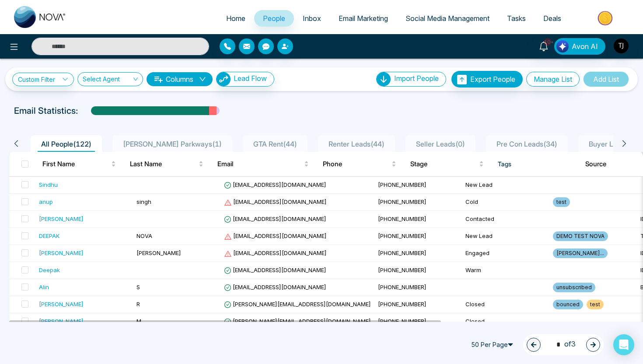 Image resolution: width=643 pixels, height=364 pixels. Describe the element at coordinates (49, 270) in the screenshot. I see `div: Deepak` at that location.